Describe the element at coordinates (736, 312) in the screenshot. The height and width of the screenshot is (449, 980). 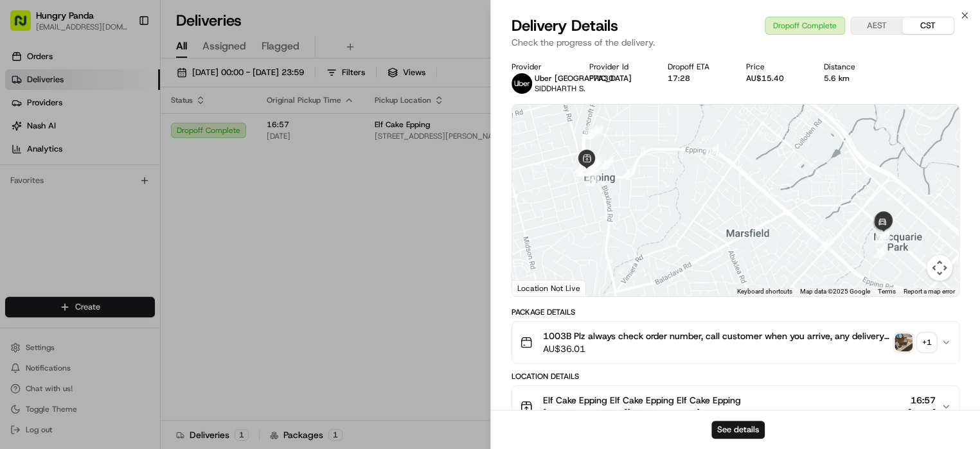
I see `div: Package Details` at that location.